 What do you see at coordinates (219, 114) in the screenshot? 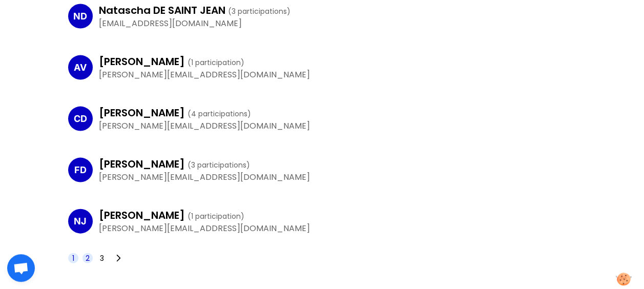
I see `span: ( 4 participations )` at bounding box center [219, 114].